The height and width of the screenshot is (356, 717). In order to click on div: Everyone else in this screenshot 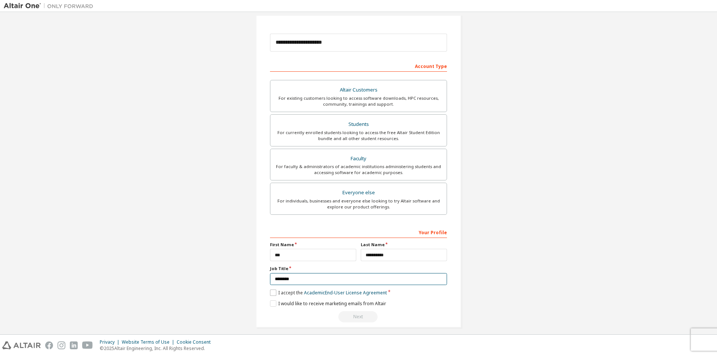, I will do `click(359, 193)`.